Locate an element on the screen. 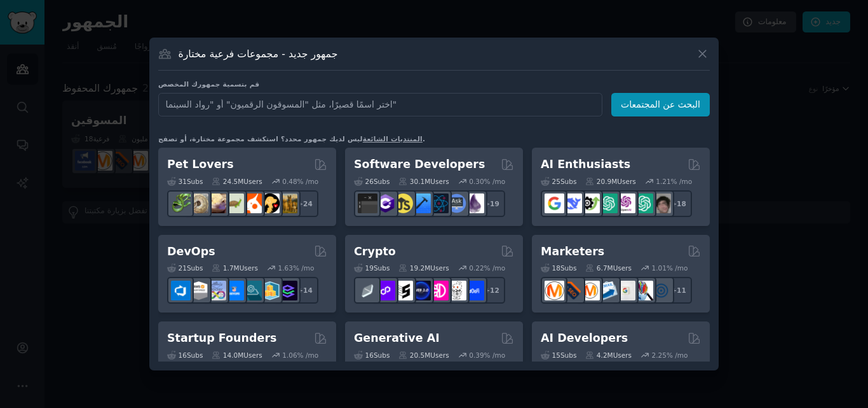  img: Docker_DevOps is located at coordinates (216, 290).